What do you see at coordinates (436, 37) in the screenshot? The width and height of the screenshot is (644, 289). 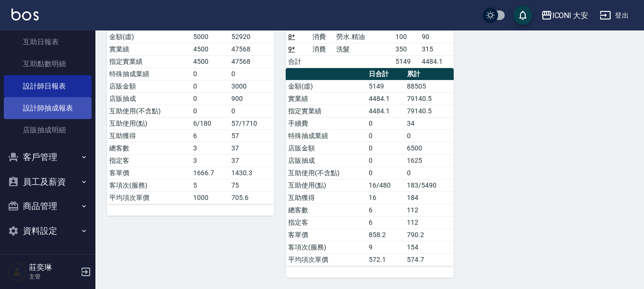 I see `td: 90` at bounding box center [436, 37].